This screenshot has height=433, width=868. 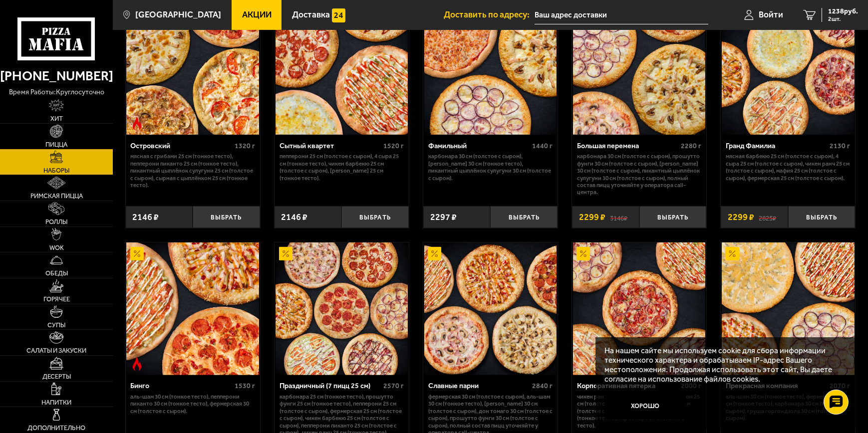 I want to click on img: Фамильный, so click(x=490, y=68).